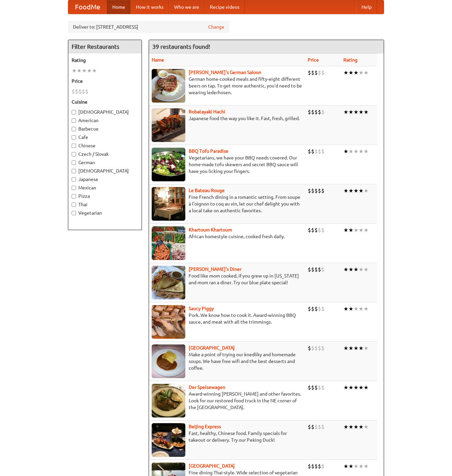 Image resolution: width=452 pixels, height=476 pixels. Describe the element at coordinates (169, 322) in the screenshot. I see `img: saucy.jpg` at that location.